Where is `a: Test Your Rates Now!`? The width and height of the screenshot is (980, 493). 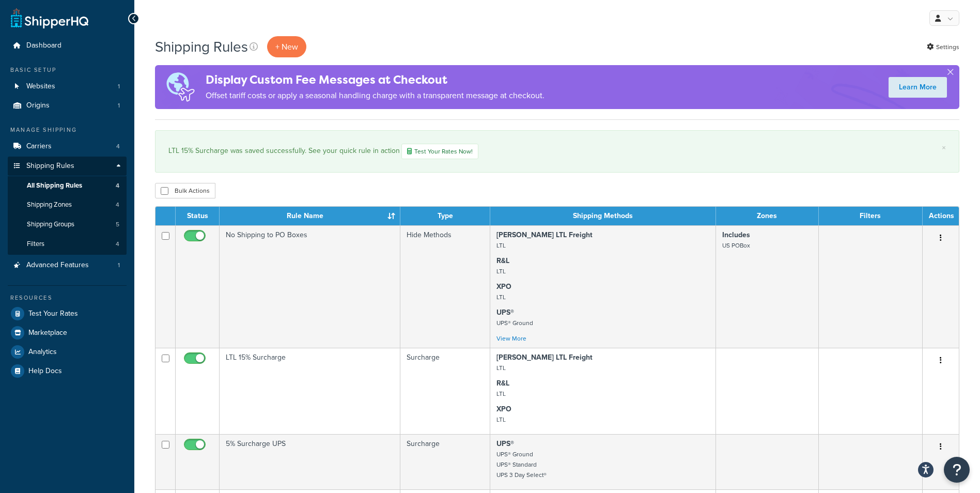 a: Test Your Rates Now! is located at coordinates (439, 151).